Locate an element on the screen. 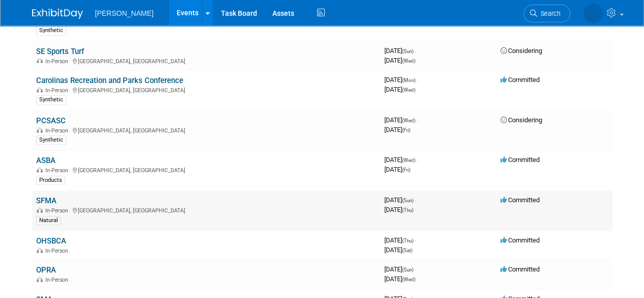  img: ExhibitDay is located at coordinates (57, 14).